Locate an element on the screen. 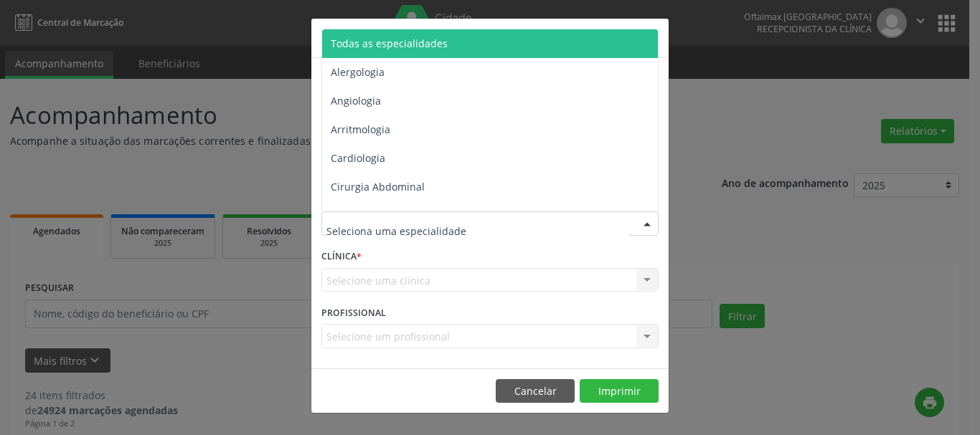 The width and height of the screenshot is (980, 435). input: Seleciona uma especialidade is located at coordinates (478, 231).